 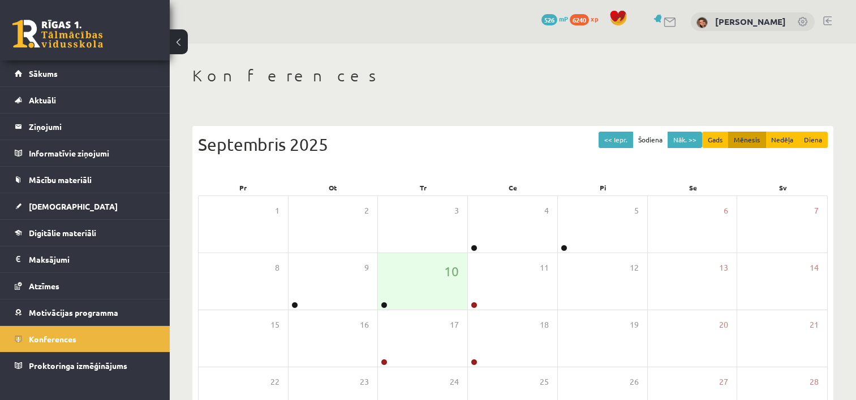 What do you see at coordinates (60, 180) in the screenshot?
I see `span: Mācību materiāli` at bounding box center [60, 180].